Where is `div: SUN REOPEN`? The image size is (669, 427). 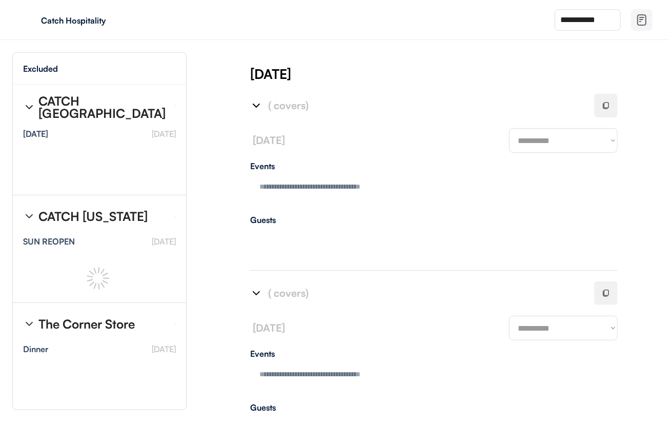 div: SUN REOPEN is located at coordinates (49, 241).